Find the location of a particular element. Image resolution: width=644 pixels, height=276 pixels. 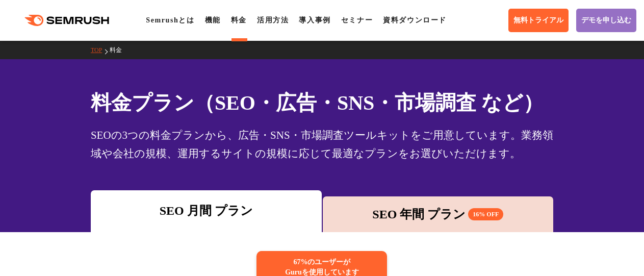

div: SEO 月間 プラン is located at coordinates (206, 211).